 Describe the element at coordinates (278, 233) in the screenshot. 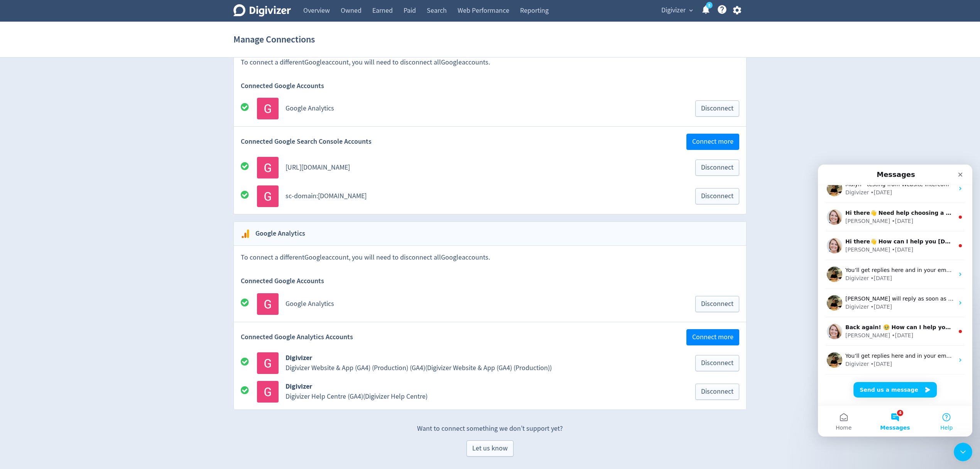

I see `h2: Google Analytics` at that location.